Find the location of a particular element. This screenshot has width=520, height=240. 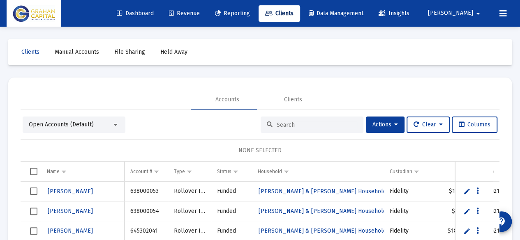

span: Open Accounts (Default) is located at coordinates (61, 125).